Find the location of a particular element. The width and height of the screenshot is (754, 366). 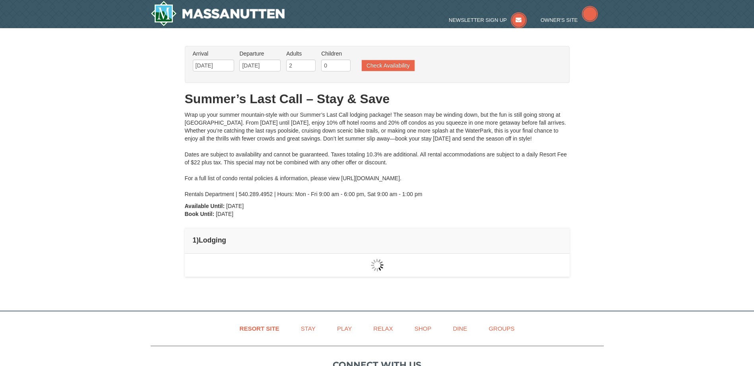

a: Resort Site is located at coordinates (259, 329).